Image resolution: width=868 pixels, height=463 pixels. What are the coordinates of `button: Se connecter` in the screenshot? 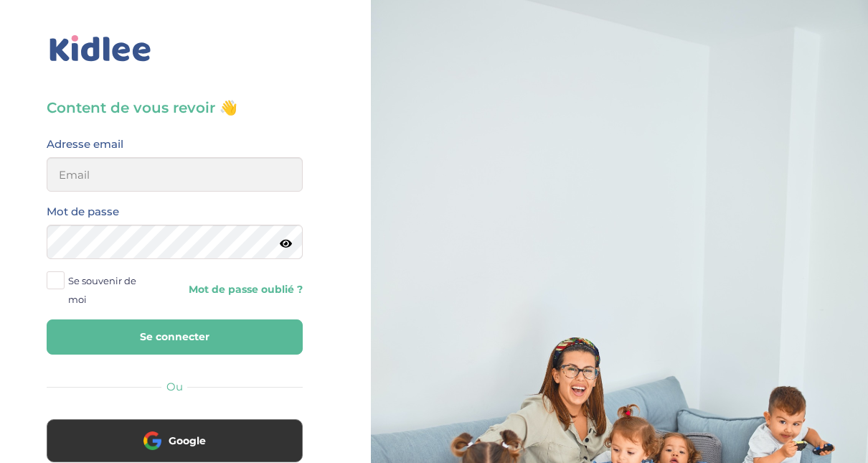 It's located at (175, 336).